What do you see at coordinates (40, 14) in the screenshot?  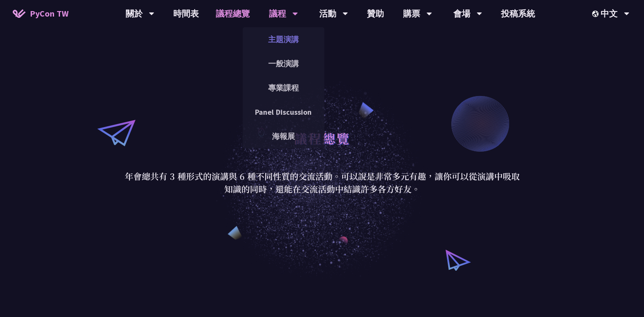 I see `a: PyCon TW` at bounding box center [40, 14].